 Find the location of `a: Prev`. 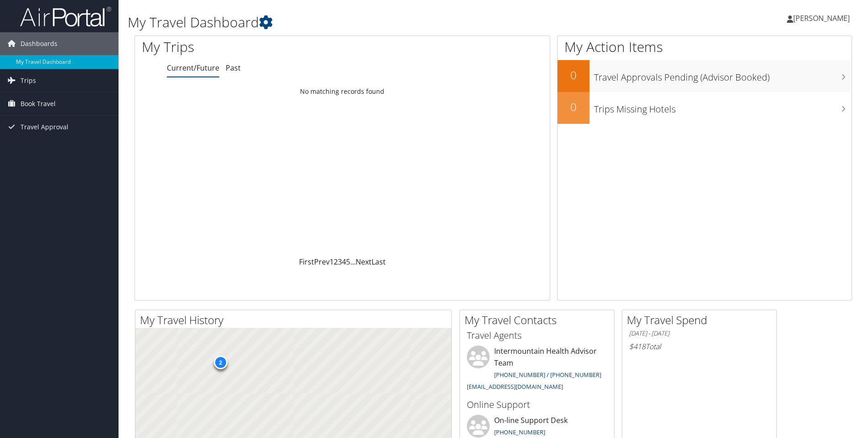

a: Prev is located at coordinates (322, 262).